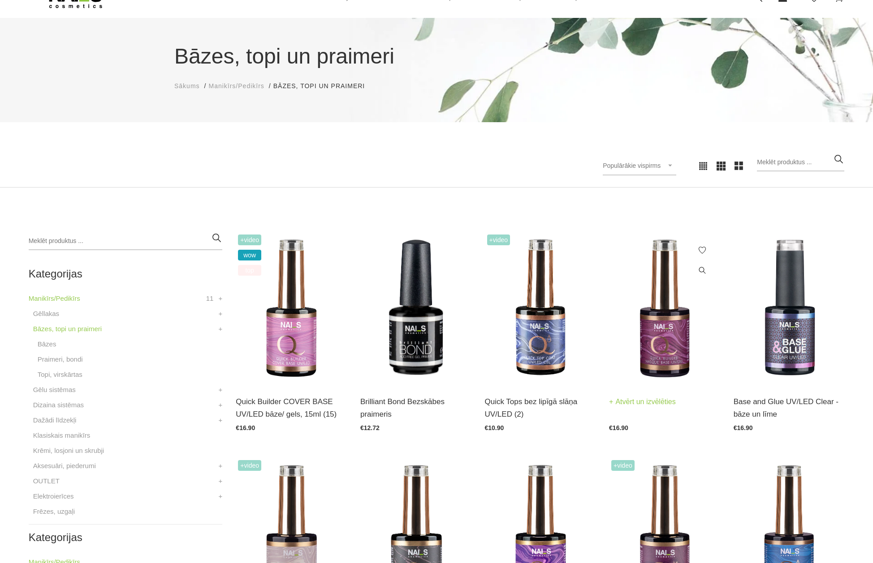 The height and width of the screenshot is (563, 873). I want to click on a: Elektroierīces, so click(53, 497).